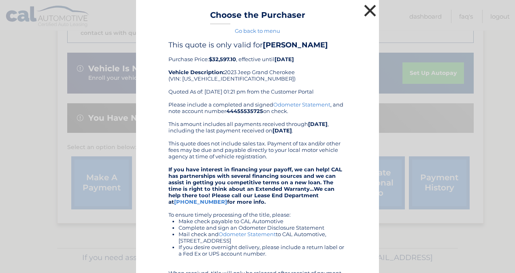 The image size is (515, 273). I want to click on a: Go back to menu, so click(258, 31).